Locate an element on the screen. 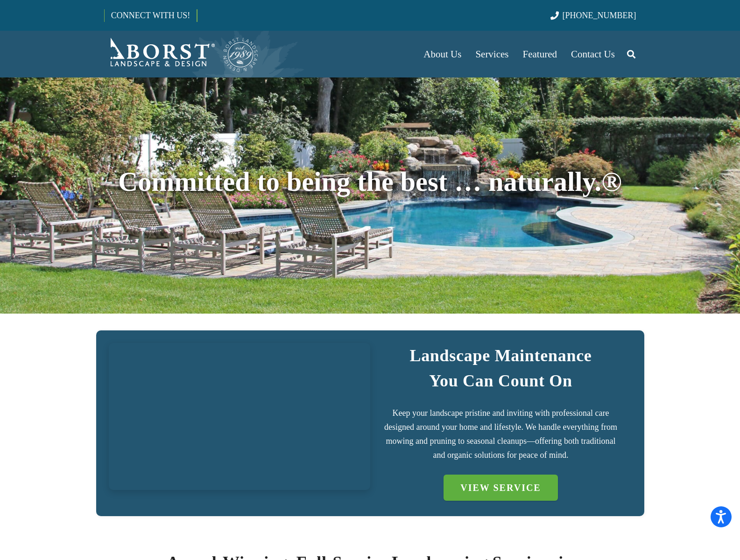 The image size is (740, 560). span: Contact Us is located at coordinates (593, 54).